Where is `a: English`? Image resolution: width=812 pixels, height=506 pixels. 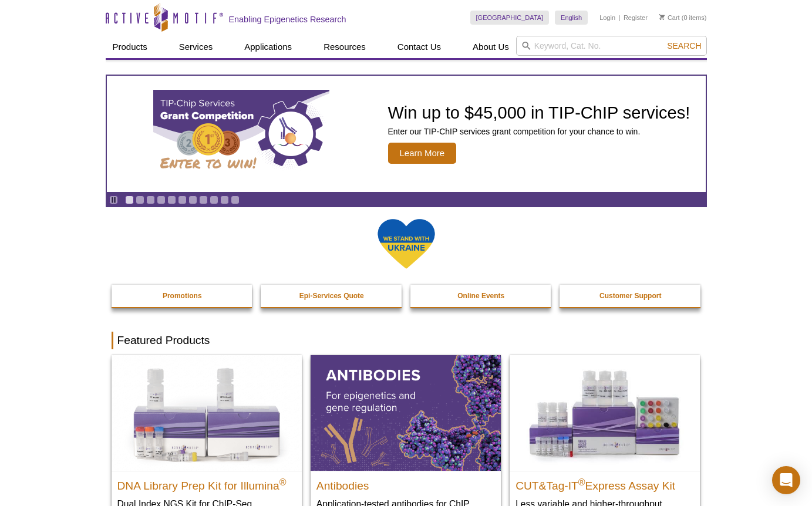
a: English is located at coordinates (571, 18).